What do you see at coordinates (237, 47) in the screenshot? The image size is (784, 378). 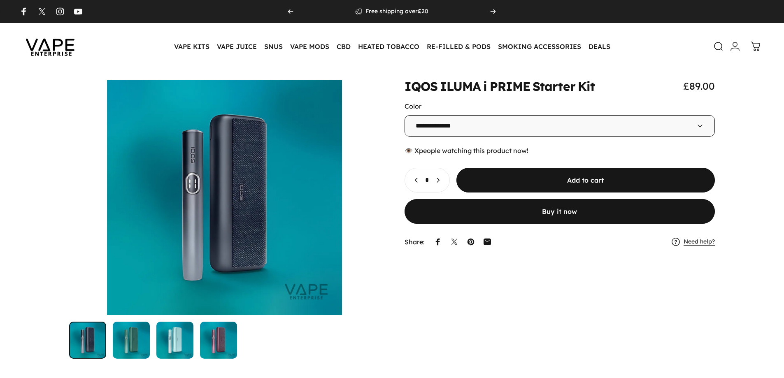 I see `summary: VAPE JUICE` at bounding box center [237, 47].